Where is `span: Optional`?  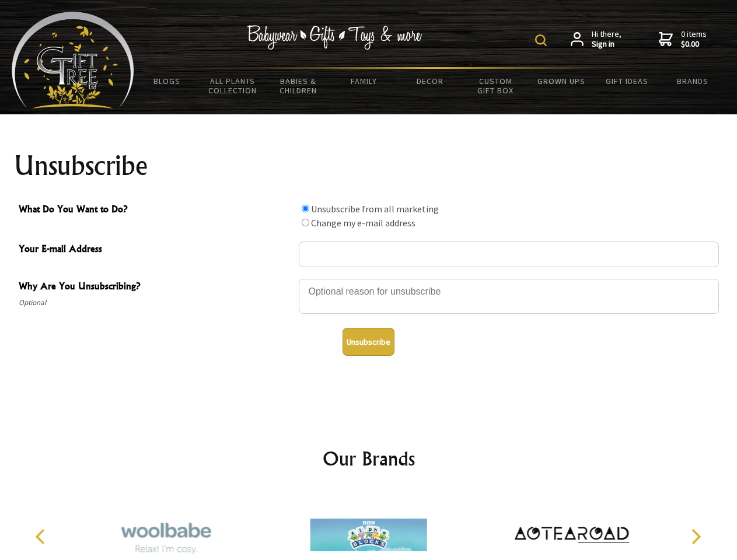
span: Optional is located at coordinates (156, 303).